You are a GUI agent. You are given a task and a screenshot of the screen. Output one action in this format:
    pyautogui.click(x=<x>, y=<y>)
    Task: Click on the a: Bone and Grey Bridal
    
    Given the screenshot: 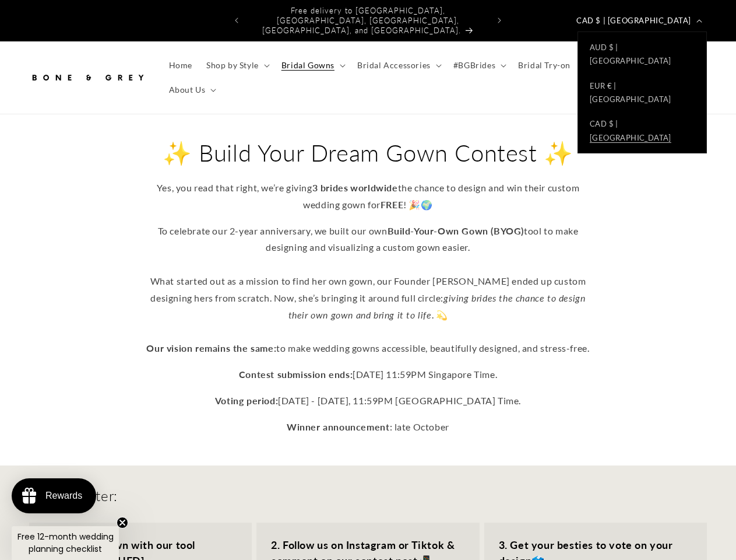 What is the action you would take?
    pyautogui.click(x=88, y=77)
    